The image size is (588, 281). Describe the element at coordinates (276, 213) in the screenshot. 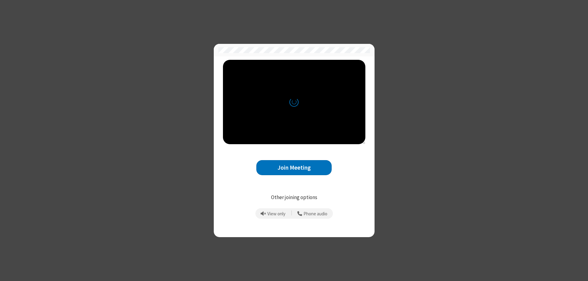

I see `span: View only` at that location.